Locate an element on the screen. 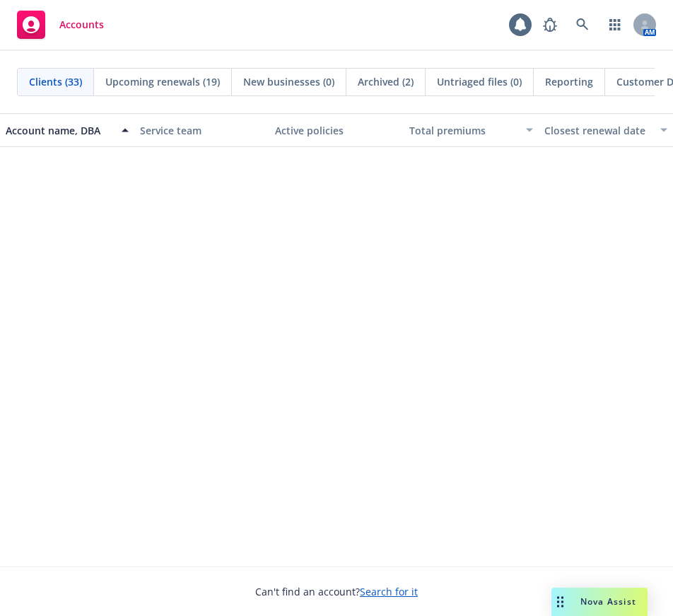  span: Can't find an account? is located at coordinates (336, 591).